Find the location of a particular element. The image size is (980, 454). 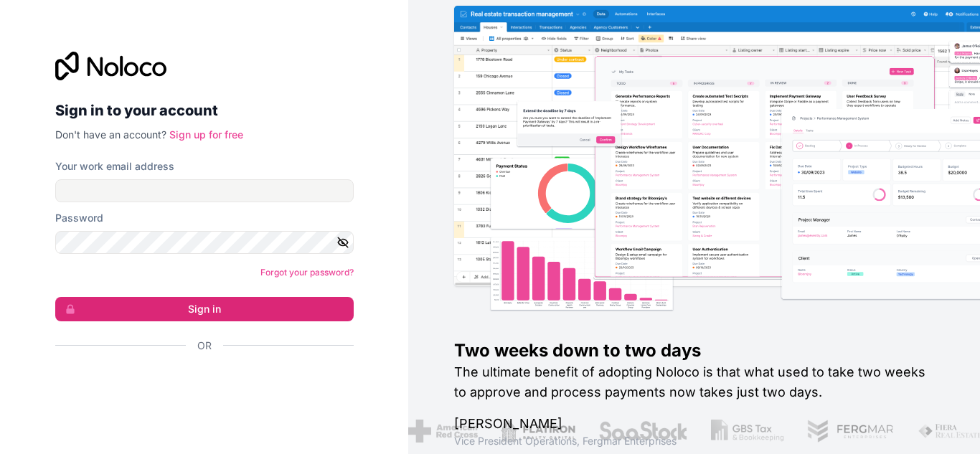

h2: Sign in to your account is located at coordinates (205, 110).